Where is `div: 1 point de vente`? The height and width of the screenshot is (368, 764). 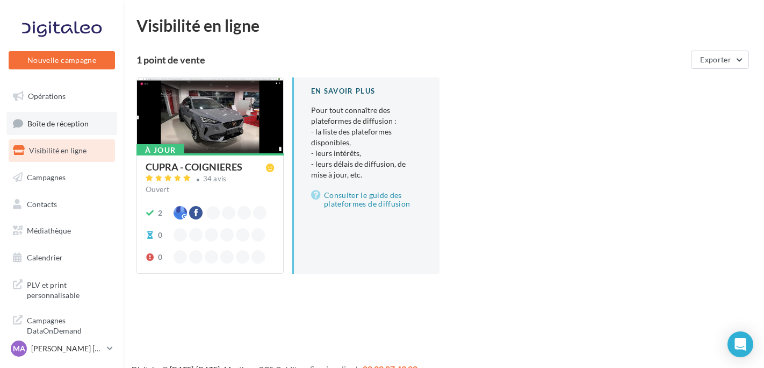
div: 1 point de vente is located at coordinates (412, 60).